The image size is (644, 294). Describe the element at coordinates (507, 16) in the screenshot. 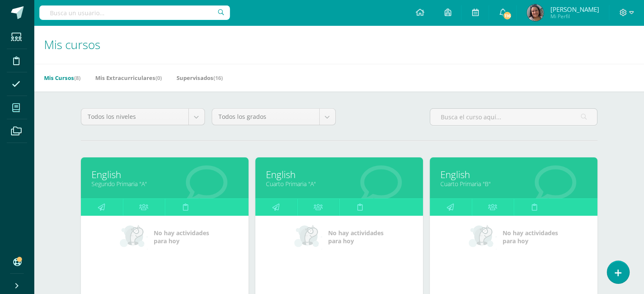

I see `span: 116` at that location.